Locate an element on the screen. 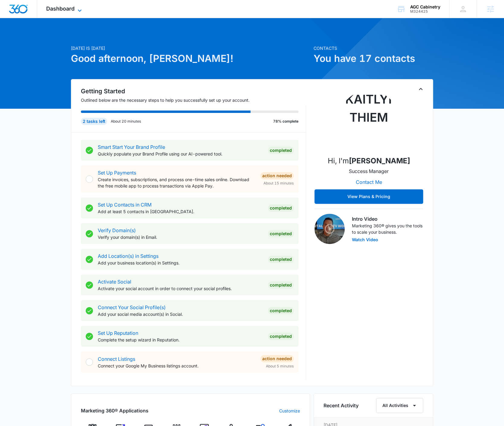 The image size is (504, 426). h6: Recent Activity is located at coordinates (341, 406).